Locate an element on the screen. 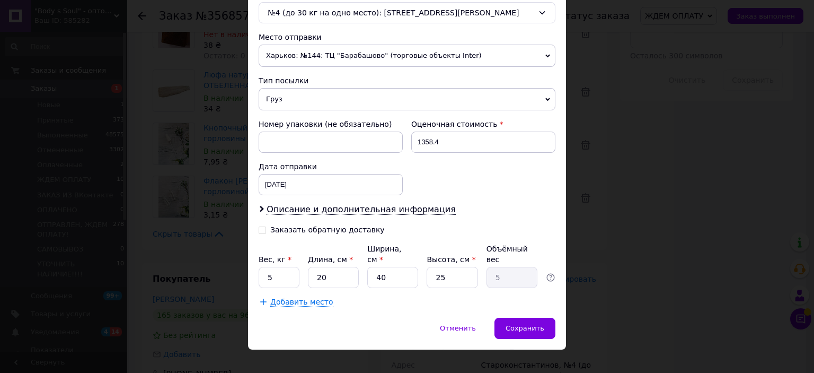 This screenshot has width=814, height=373. div: Заказать обратную доставку is located at coordinates (327, 229).